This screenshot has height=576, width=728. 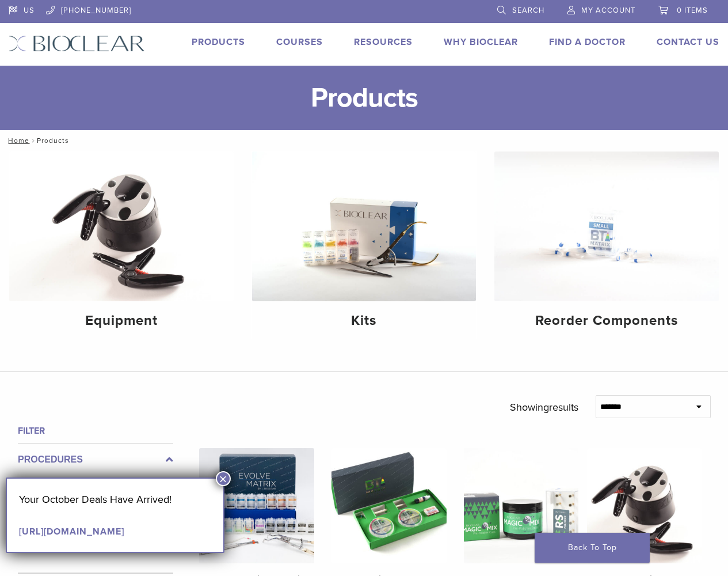 I want to click on a: Find A Doctor, so click(x=588, y=42).